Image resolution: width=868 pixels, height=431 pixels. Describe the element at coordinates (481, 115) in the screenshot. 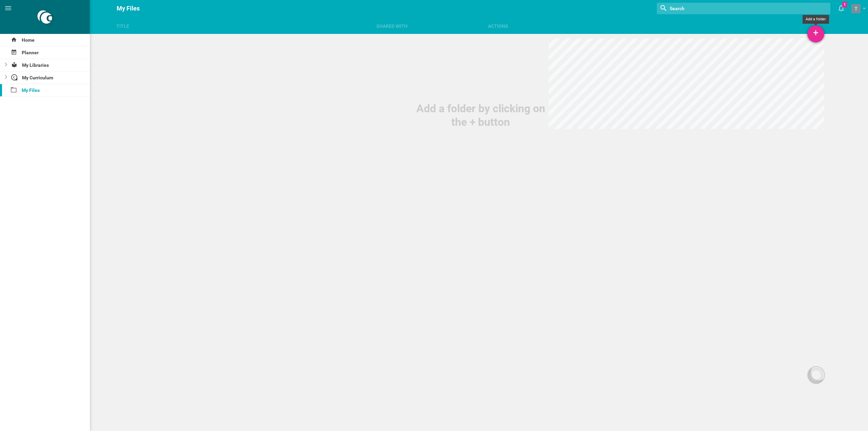

I see `div: Add a folder by clicking on the + button` at that location.